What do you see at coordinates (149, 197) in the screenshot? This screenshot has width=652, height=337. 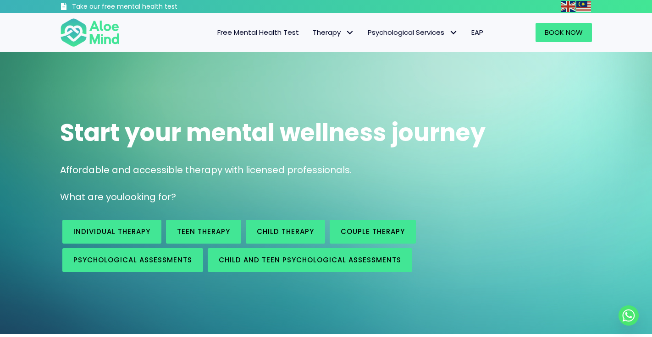 I see `span: looking for?` at bounding box center [149, 197].